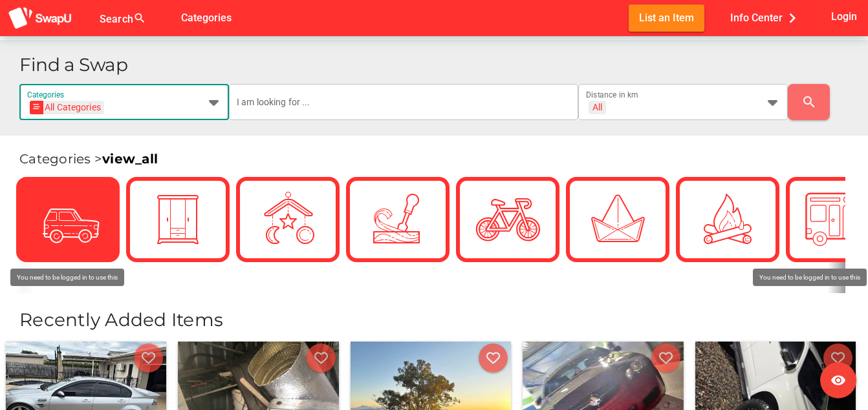 The height and width of the screenshot is (410, 868). Describe the element at coordinates (40, 18) in the screenshot. I see `img: aSD8y5uGLpzPJLYTcYcjNu3laj1c05W5KWf0Ds+Za8uybjssssuu+yyyy677LKX2n+PWMSDJ9a87AAAAABJRU5ErkJggg==` at that location.